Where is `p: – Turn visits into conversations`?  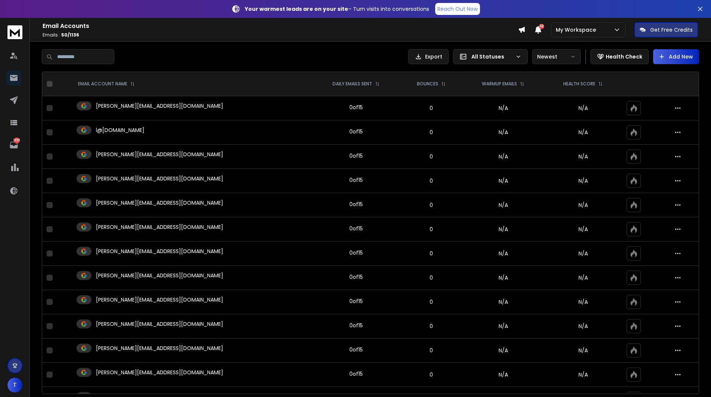 p: – Turn visits into conversations is located at coordinates (337, 9).